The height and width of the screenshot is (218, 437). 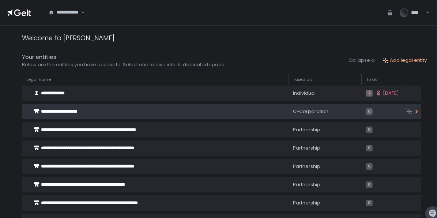 What do you see at coordinates (363, 60) in the screenshot?
I see `div: Collapse all` at bounding box center [363, 60].